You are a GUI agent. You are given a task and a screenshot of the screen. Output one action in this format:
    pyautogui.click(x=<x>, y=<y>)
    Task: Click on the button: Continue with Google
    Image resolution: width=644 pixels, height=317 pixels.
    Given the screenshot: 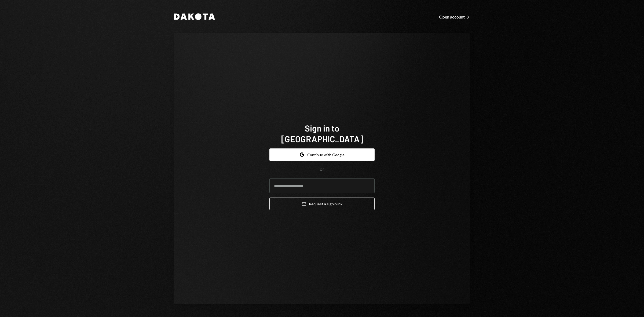 What is the action you would take?
    pyautogui.click(x=322, y=155)
    